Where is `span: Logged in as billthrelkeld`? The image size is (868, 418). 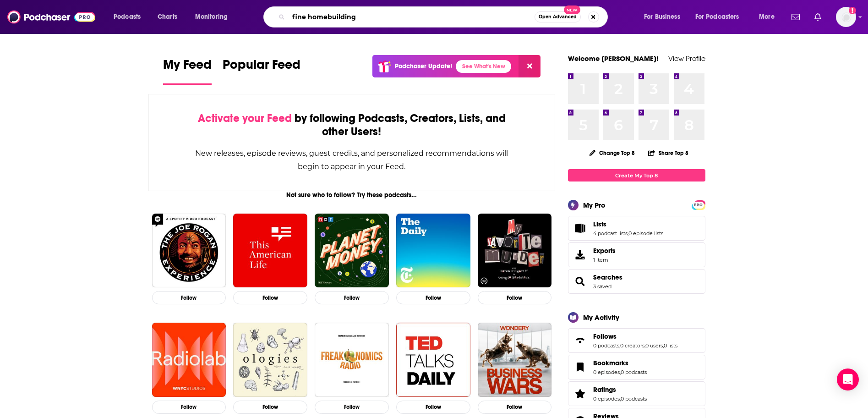
span: Logged in as billthrelkeld is located at coordinates (846, 17).